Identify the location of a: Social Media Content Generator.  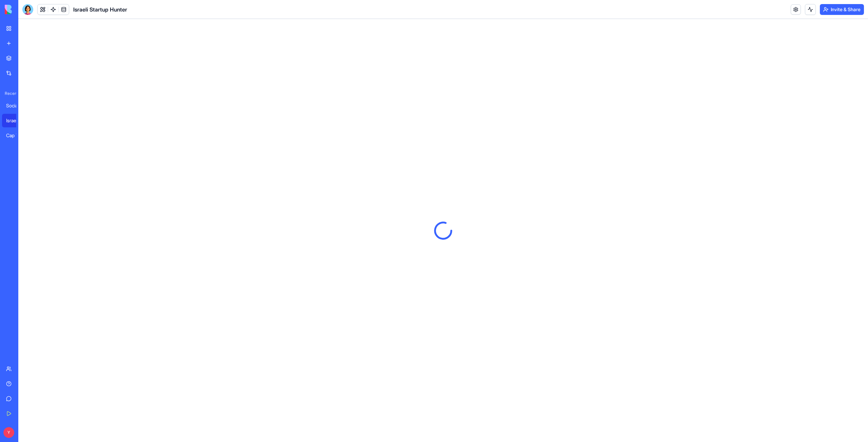
(15, 106).